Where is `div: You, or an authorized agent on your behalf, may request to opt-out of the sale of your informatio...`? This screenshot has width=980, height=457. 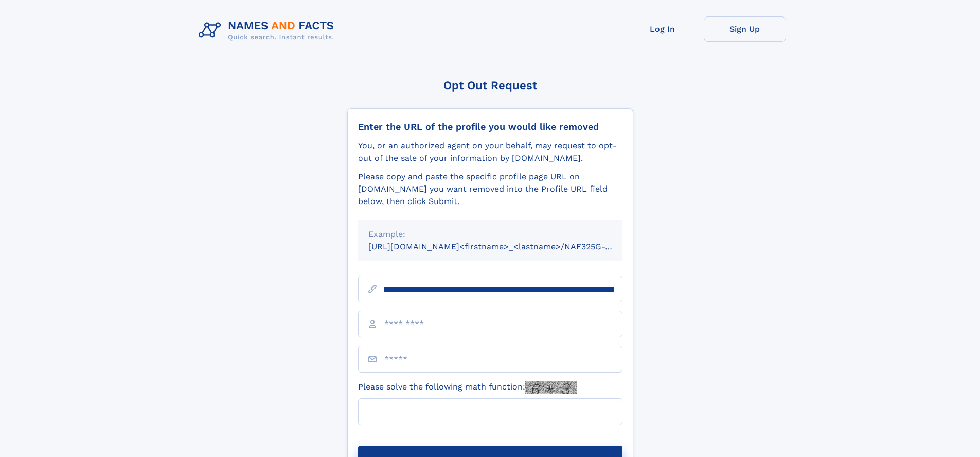 div: You, or an authorized agent on your behalf, may request to opt-out of the sale of your informatio... is located at coordinates (490, 152).